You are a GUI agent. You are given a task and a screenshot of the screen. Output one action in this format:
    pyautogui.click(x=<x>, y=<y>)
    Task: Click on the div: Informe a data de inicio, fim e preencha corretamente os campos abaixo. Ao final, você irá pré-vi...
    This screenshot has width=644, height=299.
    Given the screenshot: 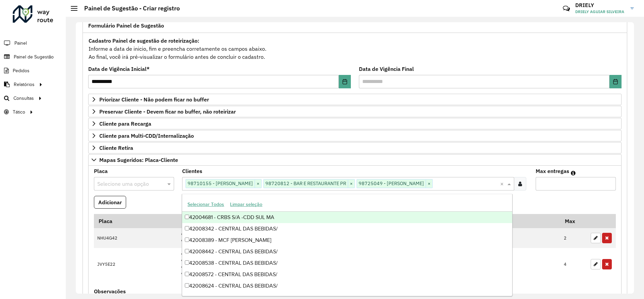 What is the action you would take?
    pyautogui.click(x=355, y=49)
    